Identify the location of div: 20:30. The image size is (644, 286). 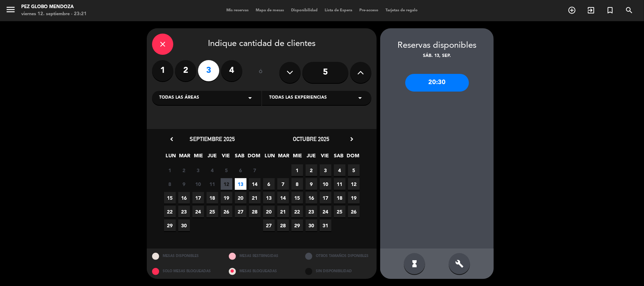
(437, 83).